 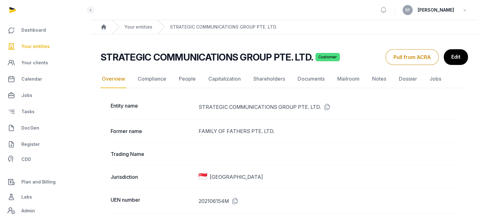 What do you see at coordinates (152, 201) in the screenshot?
I see `dt: UEN number` at bounding box center [152, 201].